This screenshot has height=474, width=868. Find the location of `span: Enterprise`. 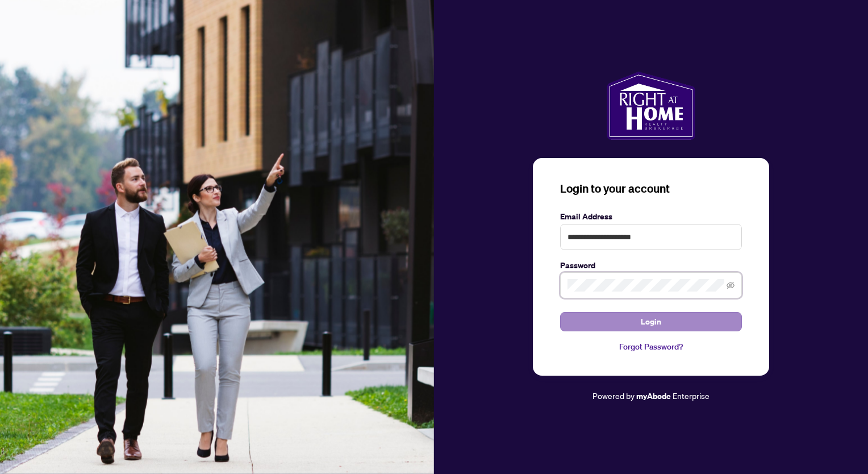

span: Enterprise is located at coordinates (691, 396).